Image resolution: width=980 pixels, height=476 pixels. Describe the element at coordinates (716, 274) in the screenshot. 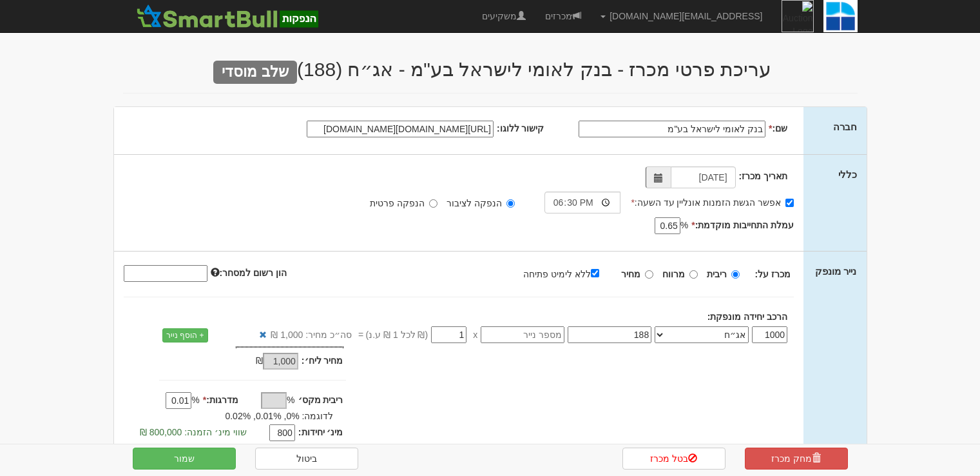

I see `strong: ריבית` at that location.